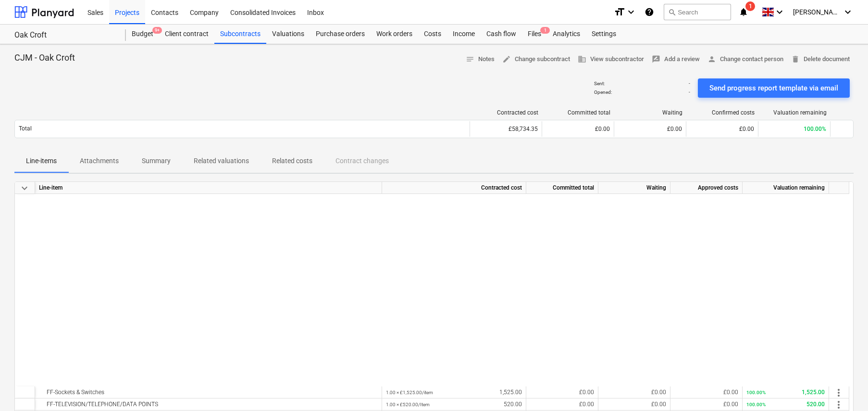 The image size is (868, 411). Describe the element at coordinates (186, 34) in the screenshot. I see `a: Client contract` at that location.